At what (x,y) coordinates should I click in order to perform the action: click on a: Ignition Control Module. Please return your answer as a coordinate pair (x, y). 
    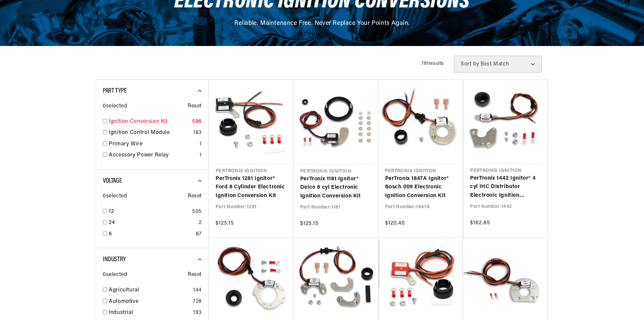
    Looking at the image, I should click on (150, 133).